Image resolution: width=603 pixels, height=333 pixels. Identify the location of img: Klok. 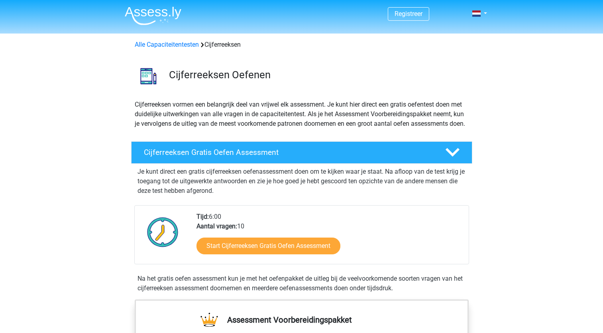
(163, 232).